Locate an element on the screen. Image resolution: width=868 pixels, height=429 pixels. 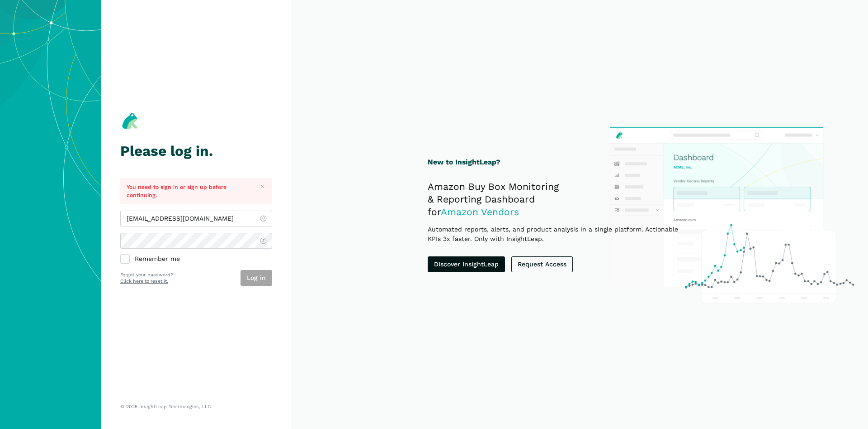
p: Forgot your password? is located at coordinates (146, 275).